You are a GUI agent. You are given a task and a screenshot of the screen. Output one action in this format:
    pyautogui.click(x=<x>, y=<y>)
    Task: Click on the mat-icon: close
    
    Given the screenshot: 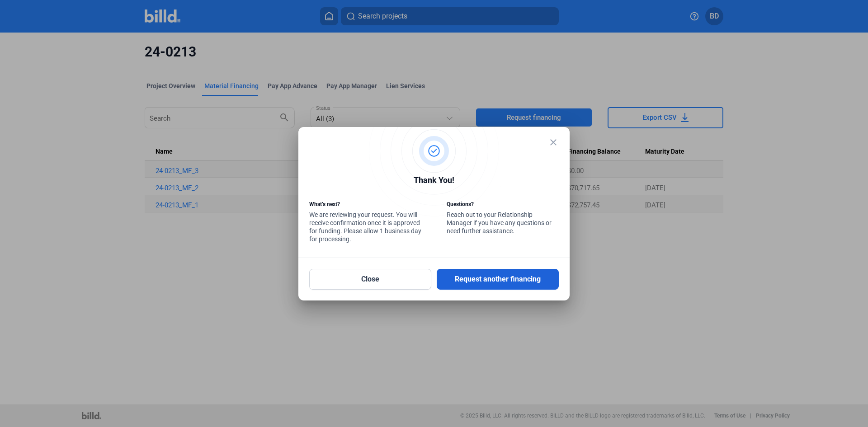 What is the action you would take?
    pyautogui.click(x=553, y=142)
    